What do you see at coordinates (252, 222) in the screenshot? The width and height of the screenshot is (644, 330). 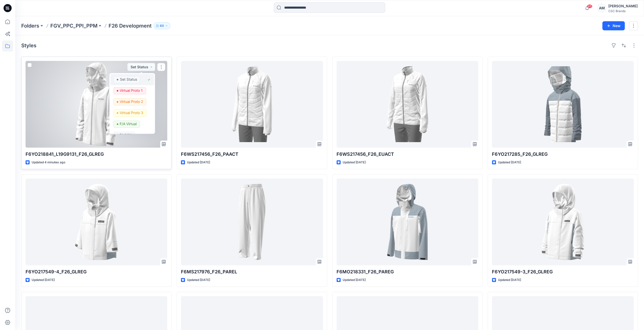 I see `a: F6MS217976_F26_PAREL` at bounding box center [252, 222].